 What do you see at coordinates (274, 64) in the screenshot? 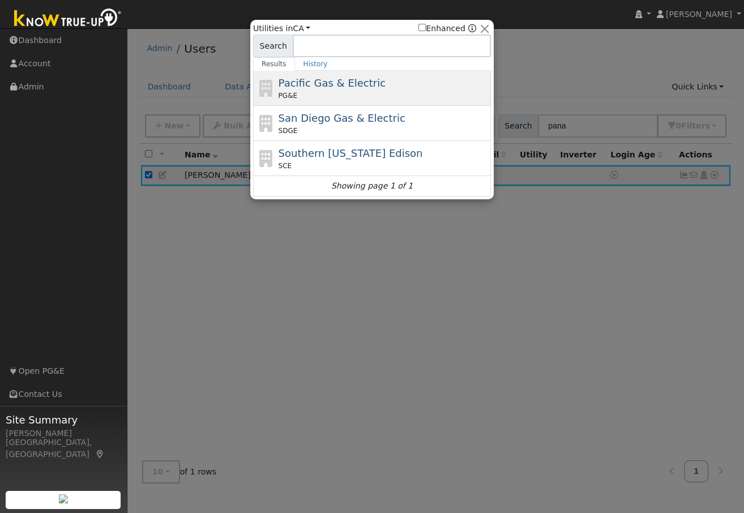
I see `a: Results` at bounding box center [274, 64].